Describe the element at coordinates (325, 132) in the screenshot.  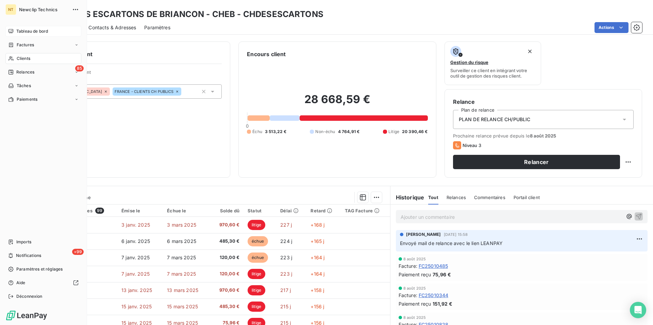
I see `span: Non-échu` at that location.